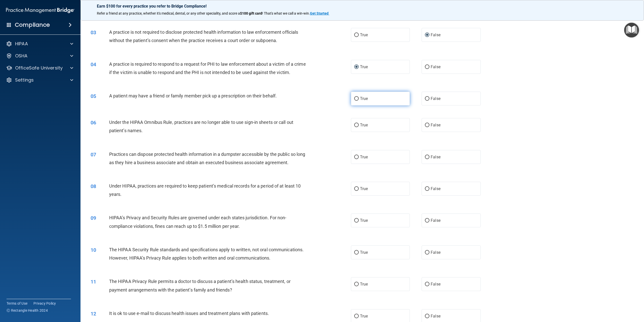 This screenshot has width=644, height=322. What do you see at coordinates (319, 13) in the screenshot?
I see `strong: Get Started` at bounding box center [319, 13].